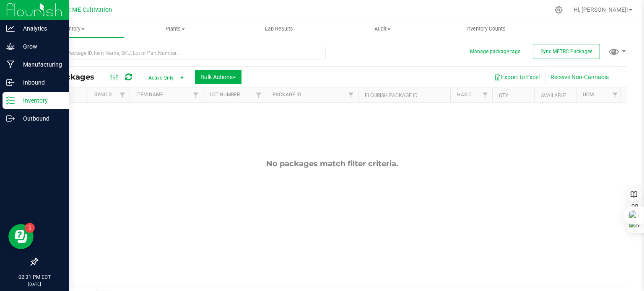 The image size is (644, 291). I want to click on span: Sync METRC Packages, so click(566, 52).